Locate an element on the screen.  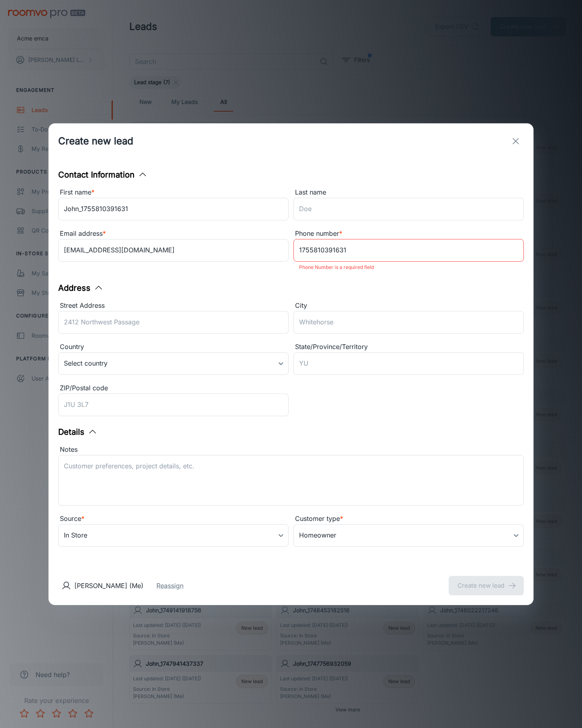
div: Phone number is located at coordinates (409, 234).